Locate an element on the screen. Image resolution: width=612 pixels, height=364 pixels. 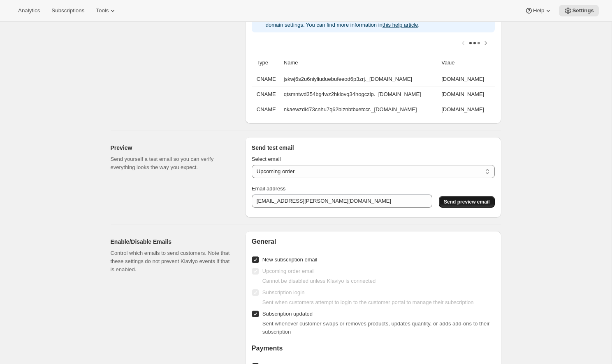
span: Analytics is located at coordinates (29, 11).